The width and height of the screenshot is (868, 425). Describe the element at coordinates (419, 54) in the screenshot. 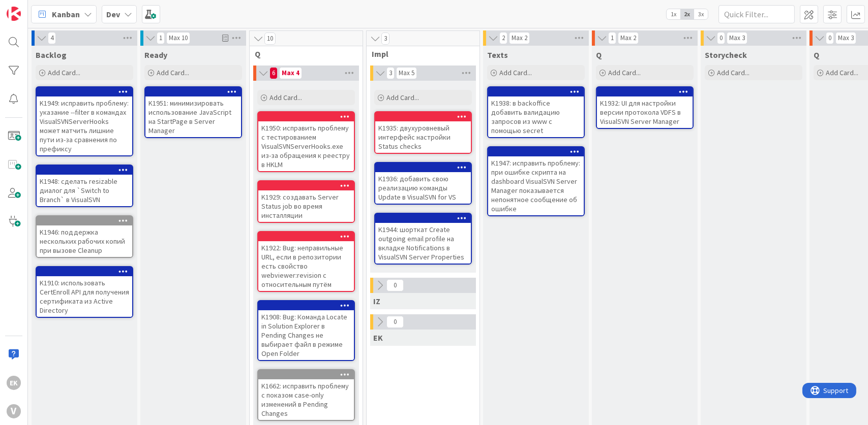

I see `span: Impl` at that location.